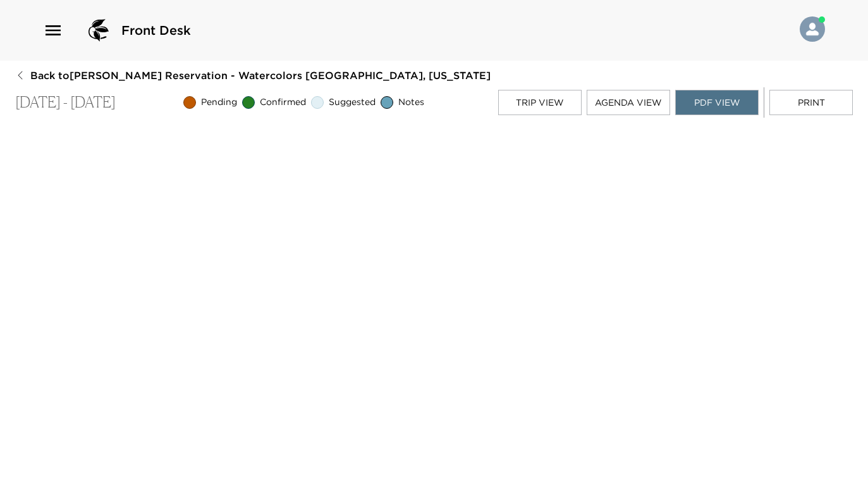 Image resolution: width=868 pixels, height=477 pixels. Describe the element at coordinates (352, 102) in the screenshot. I see `span: Suggested` at that location.